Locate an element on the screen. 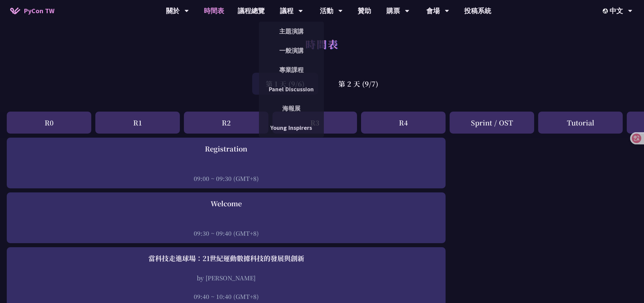  a: 專業課程 is located at coordinates (292, 70).